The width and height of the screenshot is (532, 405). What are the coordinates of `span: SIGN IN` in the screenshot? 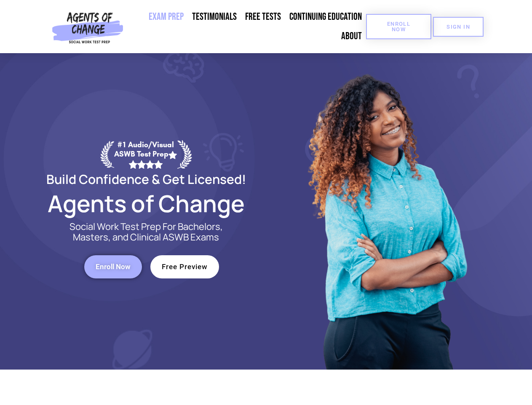 It's located at (459, 27).